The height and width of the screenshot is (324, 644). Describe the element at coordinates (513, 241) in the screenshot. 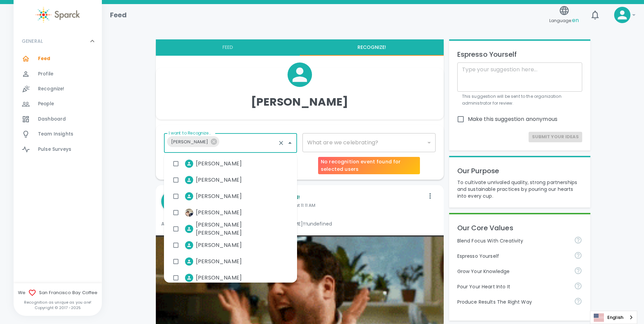

I see `p: Blend Focus With Creativity` at that location.